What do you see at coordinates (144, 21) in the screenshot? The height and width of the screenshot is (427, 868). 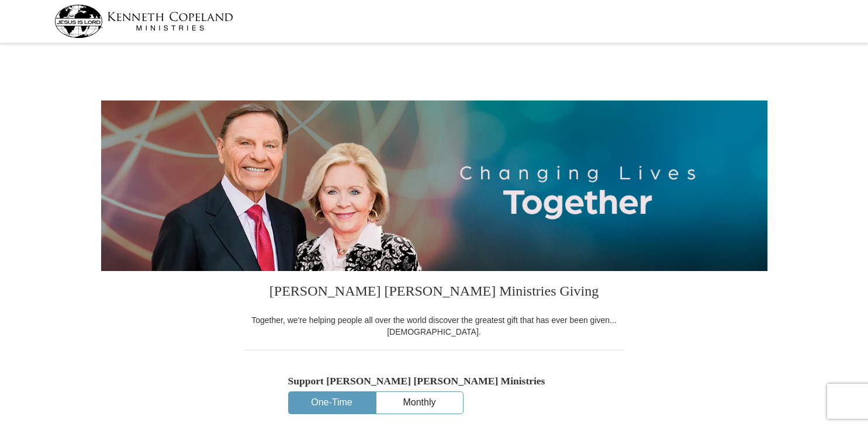 I see `img: kcm-header-logo.svg` at bounding box center [144, 21].